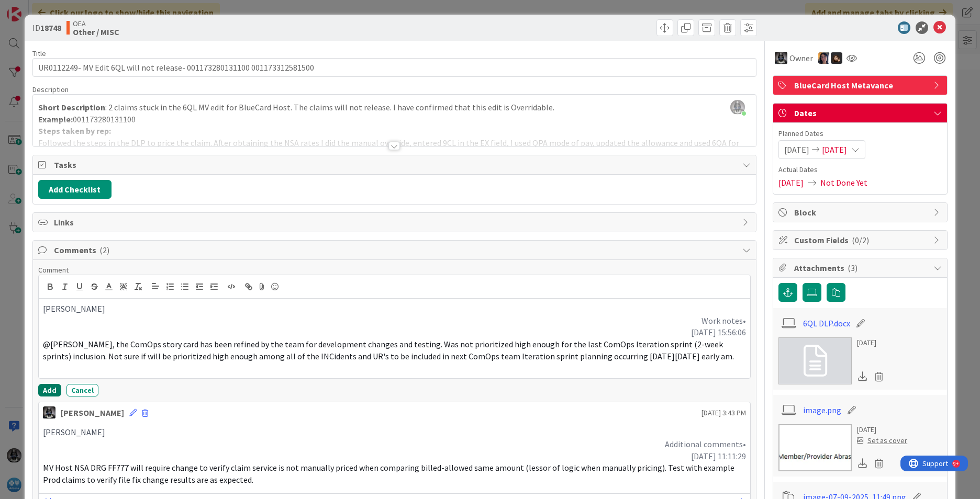 The width and height of the screenshot is (980, 499). I want to click on span: Attachments, so click(861, 268).